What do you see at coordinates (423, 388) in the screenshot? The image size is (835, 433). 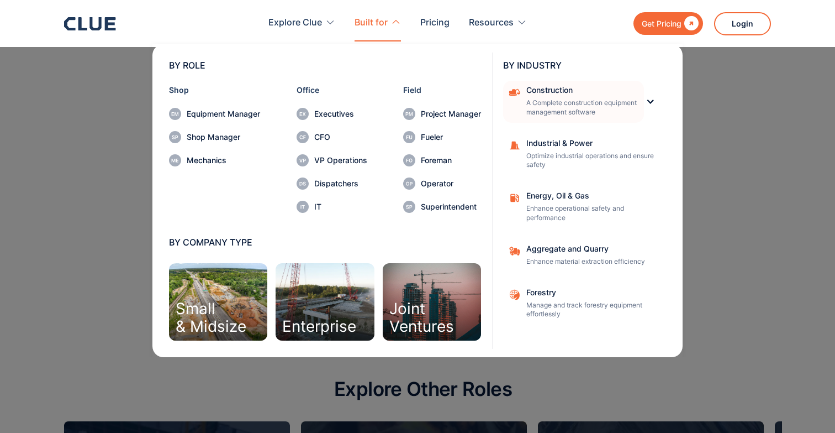 I see `h2: Explore Other Roles` at bounding box center [423, 388].